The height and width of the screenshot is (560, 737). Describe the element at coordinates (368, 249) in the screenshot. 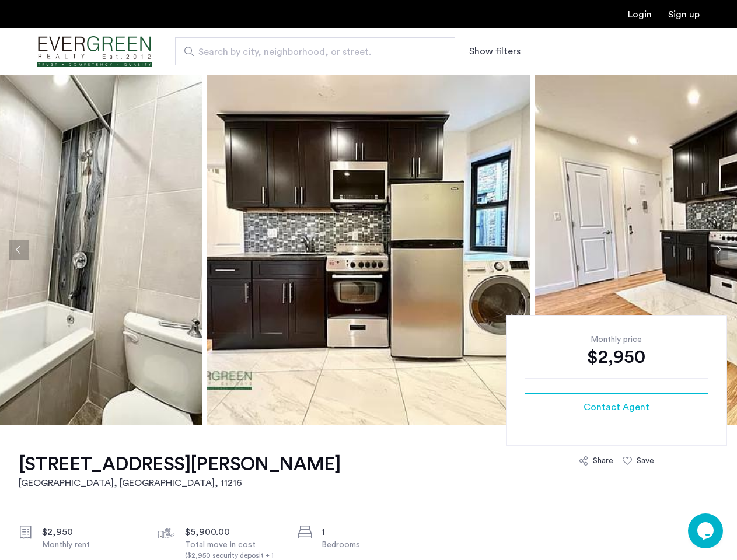

I see `img: apartment` at that location.